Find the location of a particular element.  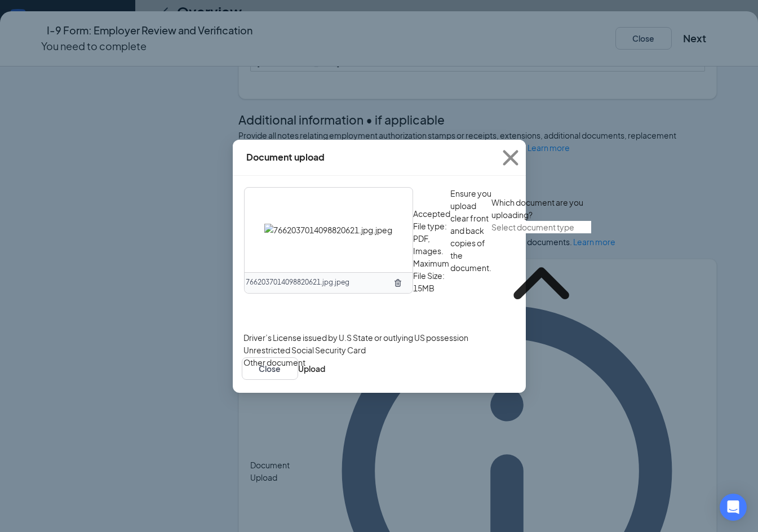

span: Ensure you upload clear front and back copies of the document. is located at coordinates (471, 260).